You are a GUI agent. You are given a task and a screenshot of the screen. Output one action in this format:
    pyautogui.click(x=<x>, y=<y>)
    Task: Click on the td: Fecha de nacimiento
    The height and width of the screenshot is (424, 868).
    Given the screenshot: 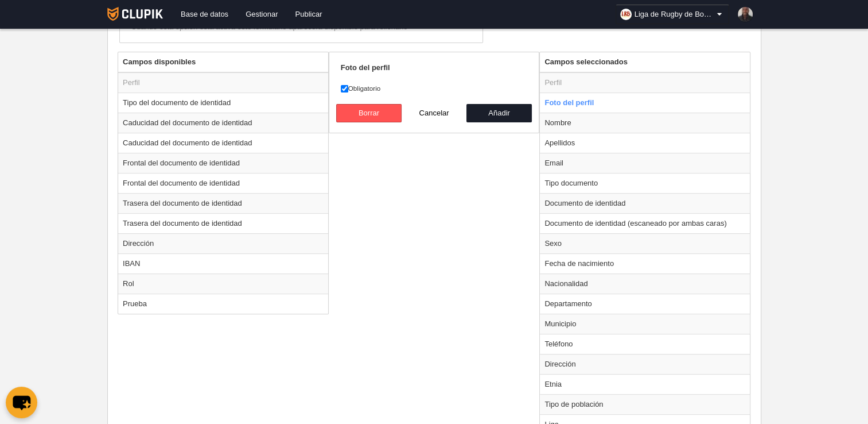 What is the action you would take?
    pyautogui.click(x=645, y=263)
    